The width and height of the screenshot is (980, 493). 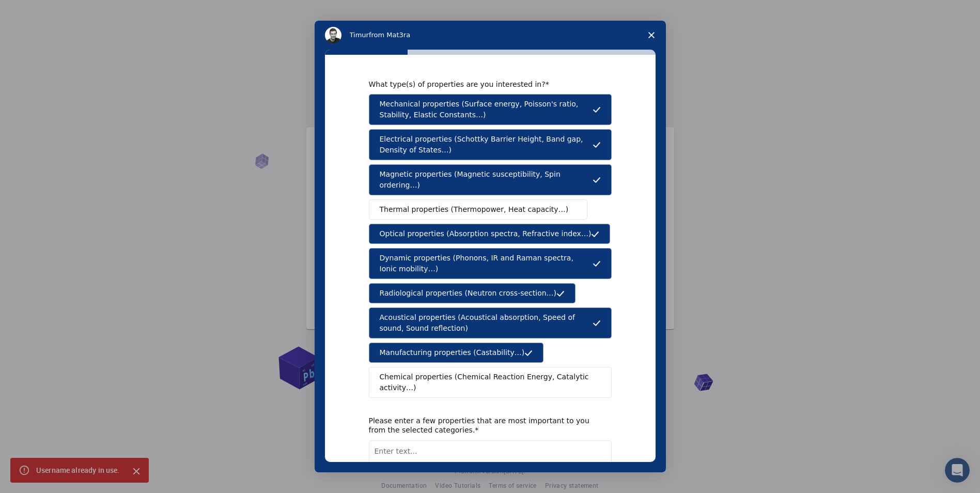 What do you see at coordinates (483, 84) in the screenshot?
I see `div: What type(s) of properties are you interested in?` at bounding box center [483, 84].